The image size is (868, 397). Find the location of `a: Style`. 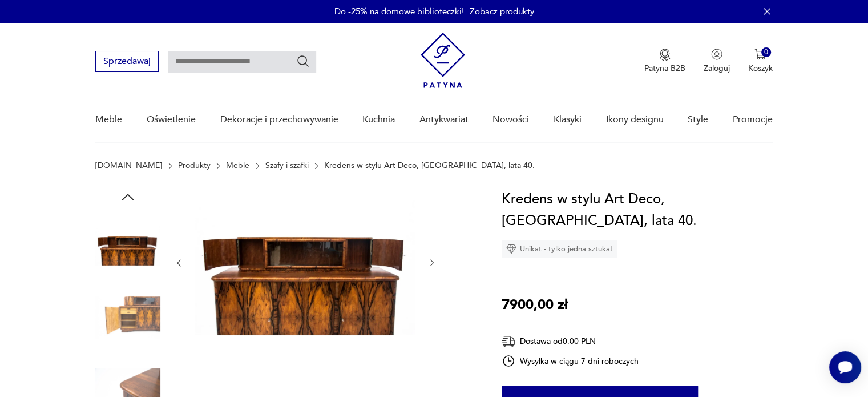

a: Style is located at coordinates (698, 119).